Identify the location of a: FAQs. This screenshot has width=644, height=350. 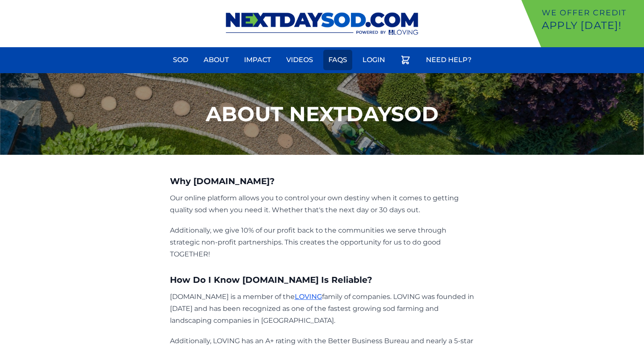
(338, 60).